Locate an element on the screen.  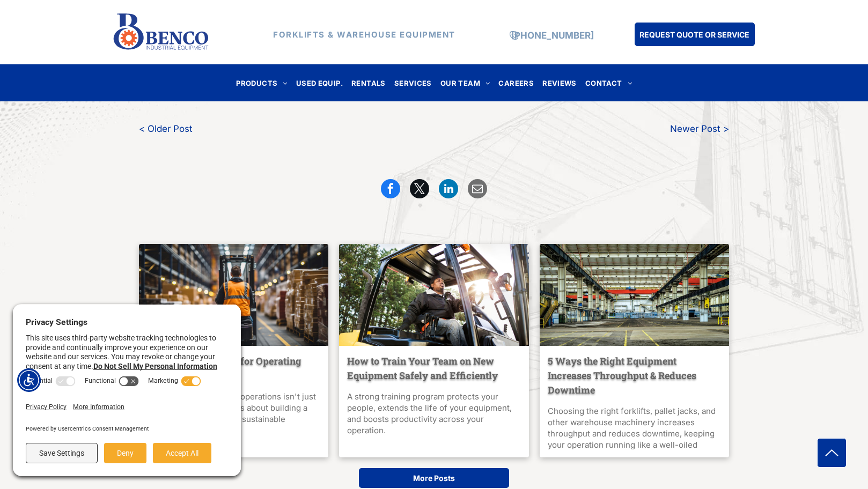
div: Choosing the right forklifts, pallet jacks, and other warehouse machinery increases throughput an... is located at coordinates (634, 427).